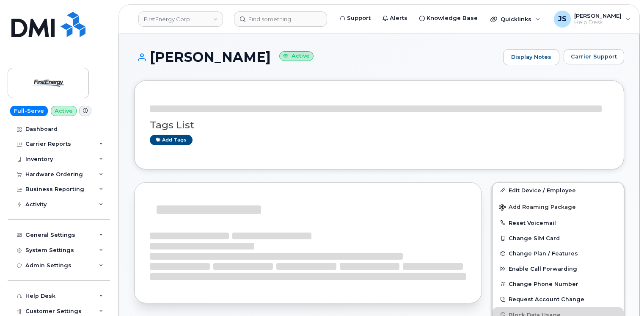 This screenshot has width=644, height=316. Describe the element at coordinates (559, 299) in the screenshot. I see `button: Request Account Change` at that location.